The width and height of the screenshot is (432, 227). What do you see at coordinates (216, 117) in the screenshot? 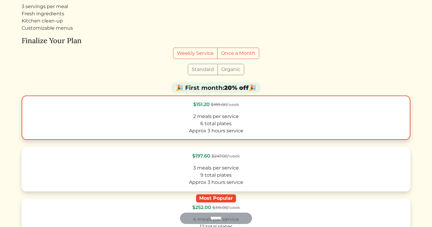
I see `div: 2 meals per service` at bounding box center [216, 117].